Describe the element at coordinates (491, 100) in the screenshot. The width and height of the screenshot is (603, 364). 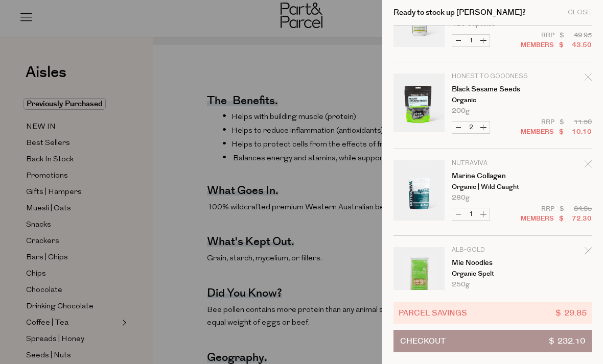
I see `p: Organic` at that location.